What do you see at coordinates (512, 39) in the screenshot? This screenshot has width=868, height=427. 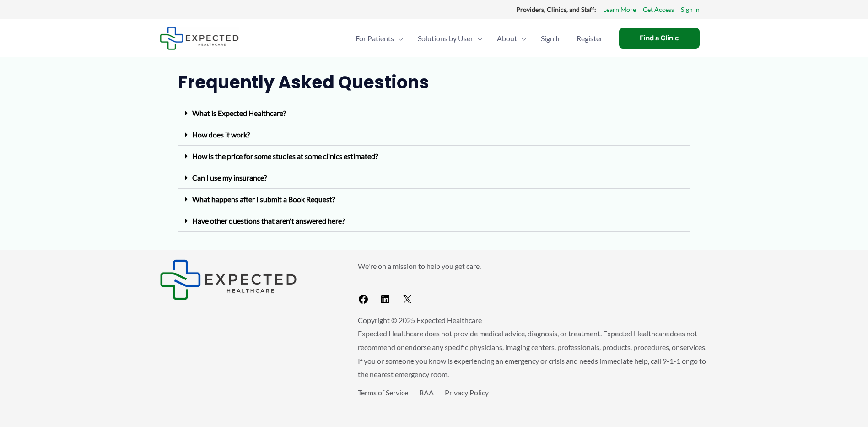 I see `a: AboutMenu Toggle` at bounding box center [512, 39].